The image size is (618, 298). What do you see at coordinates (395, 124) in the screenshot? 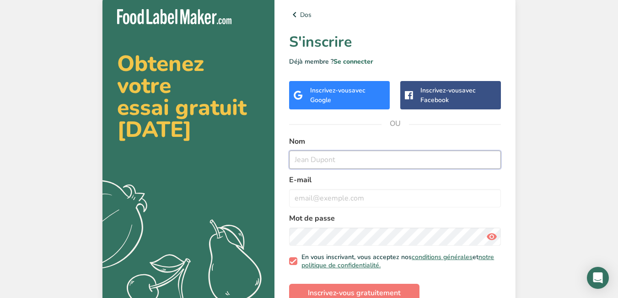
I see `font: OU` at bounding box center [395, 124].